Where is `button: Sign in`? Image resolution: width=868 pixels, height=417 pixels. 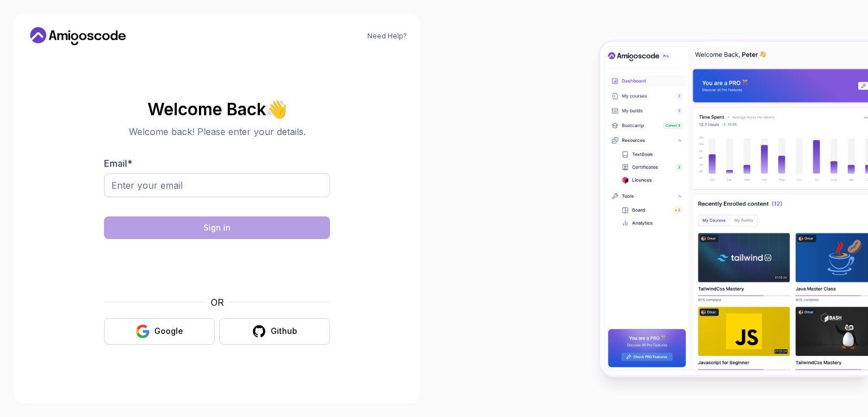 button: Sign in is located at coordinates (217, 227).